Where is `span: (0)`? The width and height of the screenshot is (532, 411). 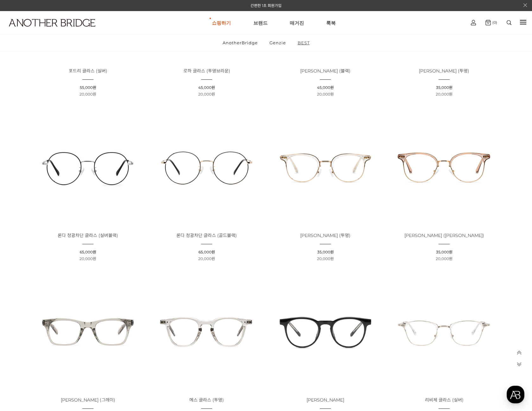
span: (0) is located at coordinates (494, 23).